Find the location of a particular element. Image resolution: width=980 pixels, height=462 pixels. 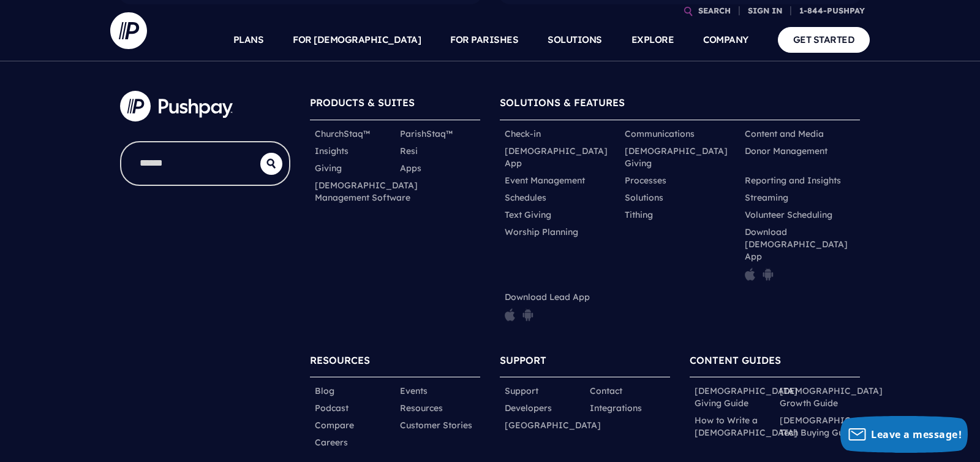

a: Volunteer Scheduling is located at coordinates (788, 215).